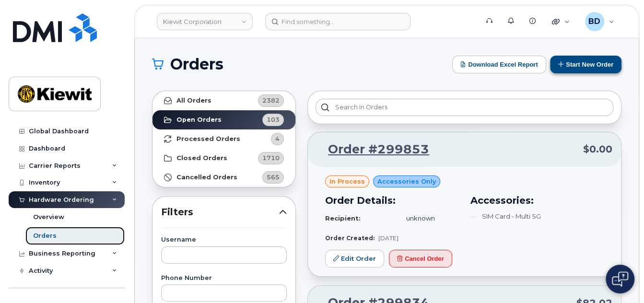 The width and height of the screenshot is (644, 303). I want to click on input: Search in orders, so click(464, 108).